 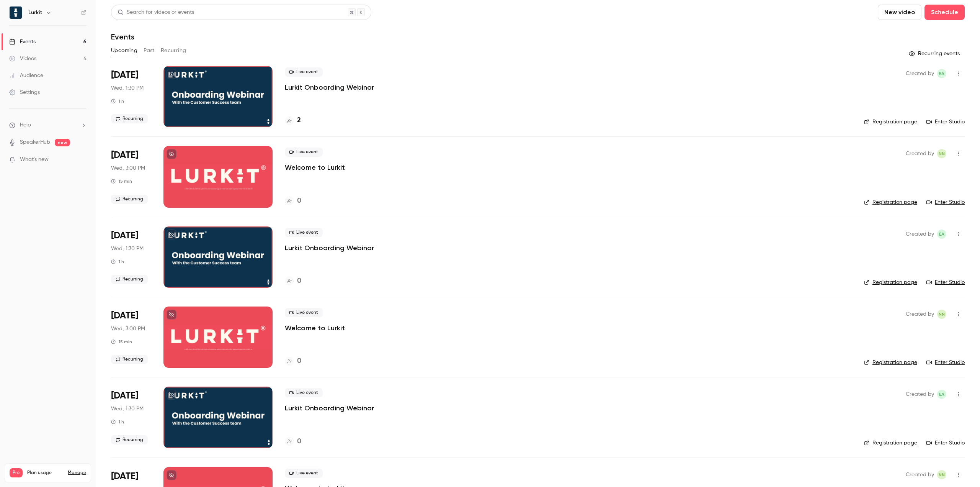 I want to click on div: Search for videos or events, so click(x=156, y=12).